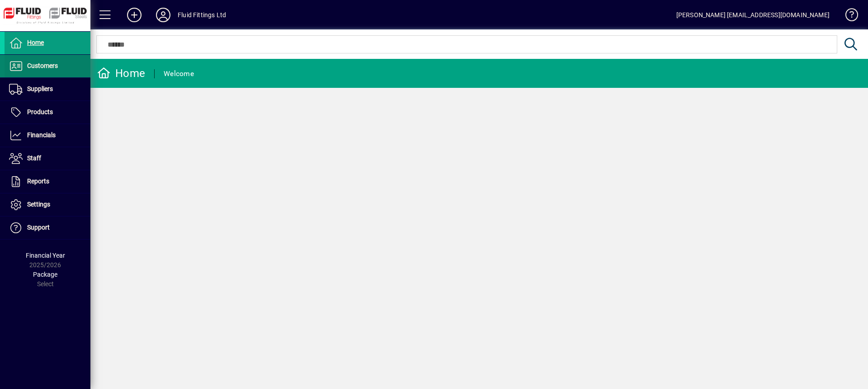 The image size is (868, 389). Describe the element at coordinates (43, 65) in the screenshot. I see `span: Customers` at that location.